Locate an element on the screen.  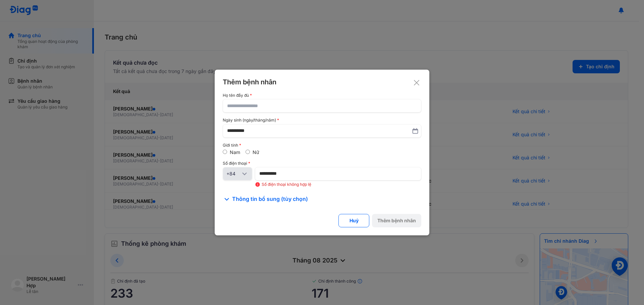
div: Họ tên đầy đủ is located at coordinates (322, 95).